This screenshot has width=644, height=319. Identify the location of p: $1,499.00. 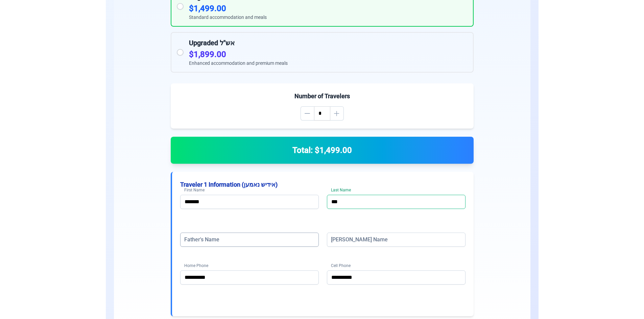
(328, 8).